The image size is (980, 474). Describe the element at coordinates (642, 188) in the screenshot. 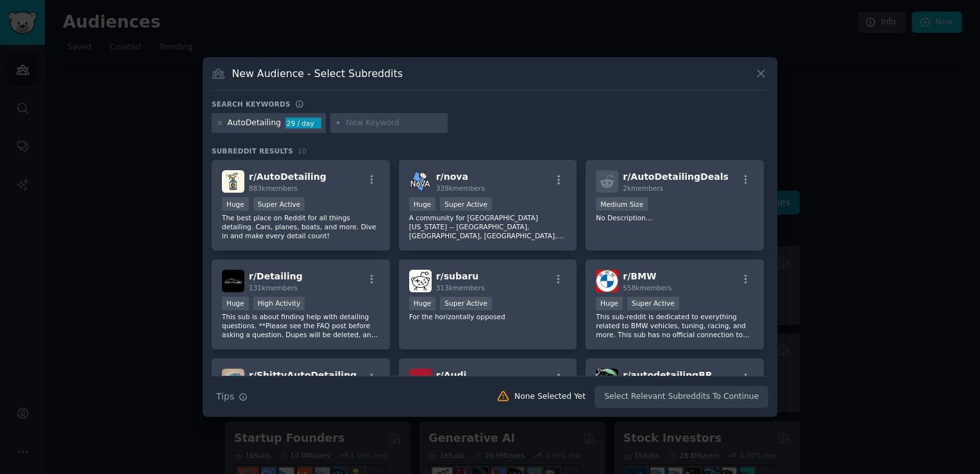

I see `span: 2k members` at that location.